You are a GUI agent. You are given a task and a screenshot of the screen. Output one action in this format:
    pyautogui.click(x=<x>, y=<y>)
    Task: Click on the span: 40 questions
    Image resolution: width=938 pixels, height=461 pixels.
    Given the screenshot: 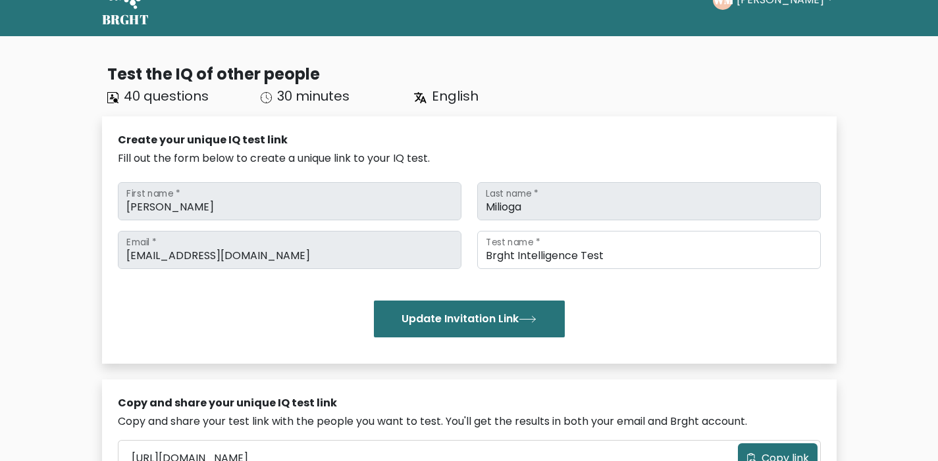 What is the action you would take?
    pyautogui.click(x=166, y=96)
    